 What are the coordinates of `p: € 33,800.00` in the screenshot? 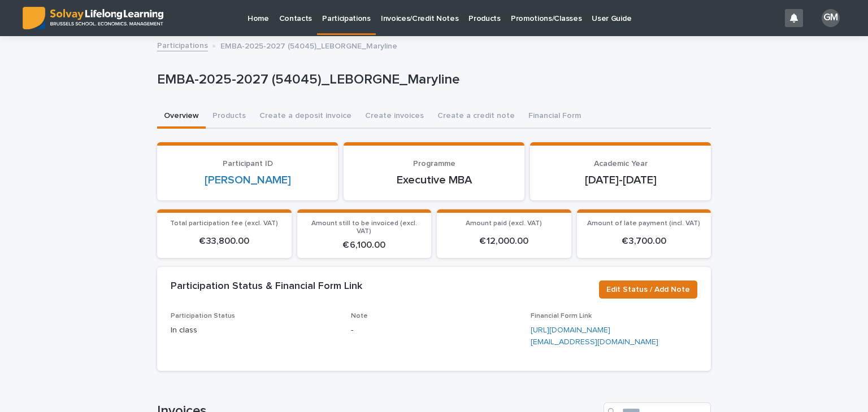 It's located at (224, 241).